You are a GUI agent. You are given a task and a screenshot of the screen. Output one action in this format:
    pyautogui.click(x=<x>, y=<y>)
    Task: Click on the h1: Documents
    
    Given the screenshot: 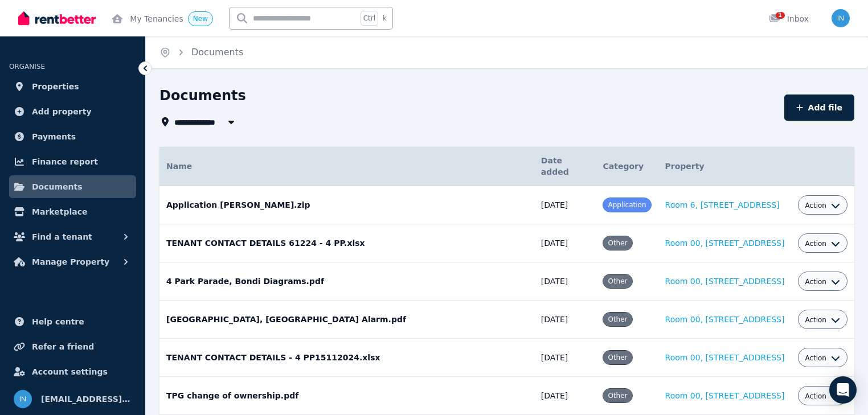 What is the action you would take?
    pyautogui.click(x=203, y=95)
    